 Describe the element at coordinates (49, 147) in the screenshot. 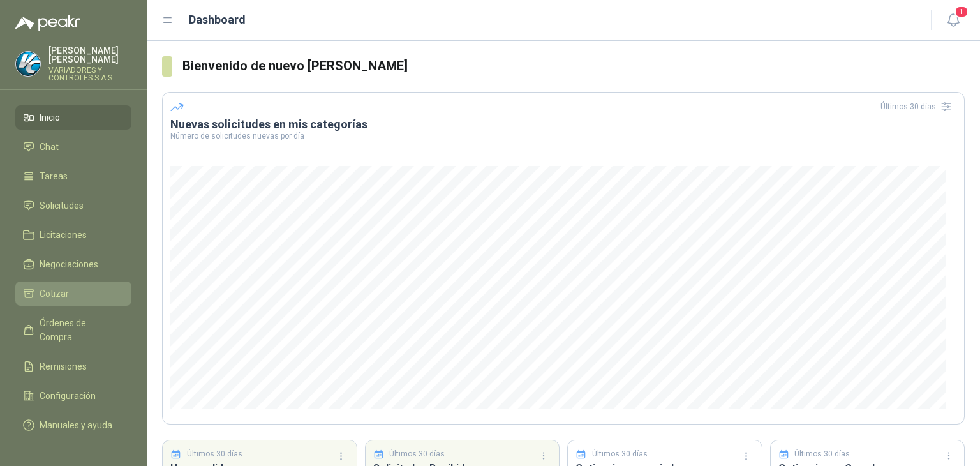

I see `span: Chat` at that location.